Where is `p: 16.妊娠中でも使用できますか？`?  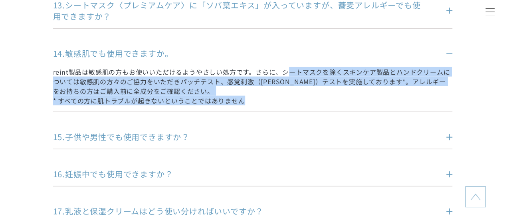 p: 16.妊娠中でも使用できますか？ is located at coordinates (241, 174).